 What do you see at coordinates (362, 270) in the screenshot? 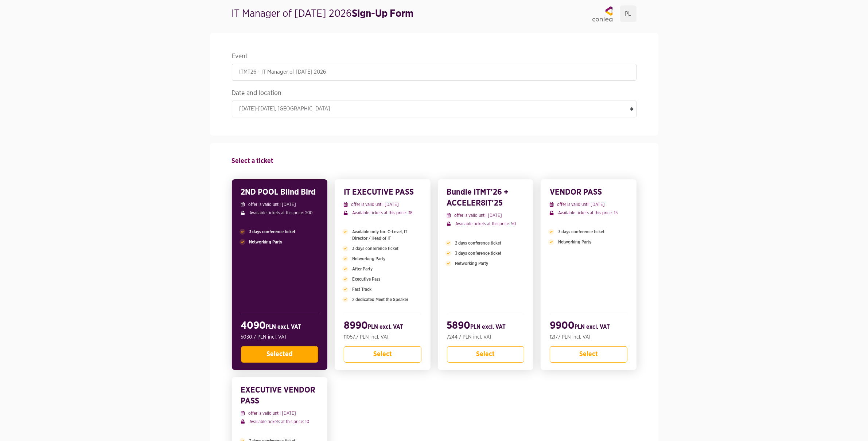
I see `span: After Party` at bounding box center [362, 270].